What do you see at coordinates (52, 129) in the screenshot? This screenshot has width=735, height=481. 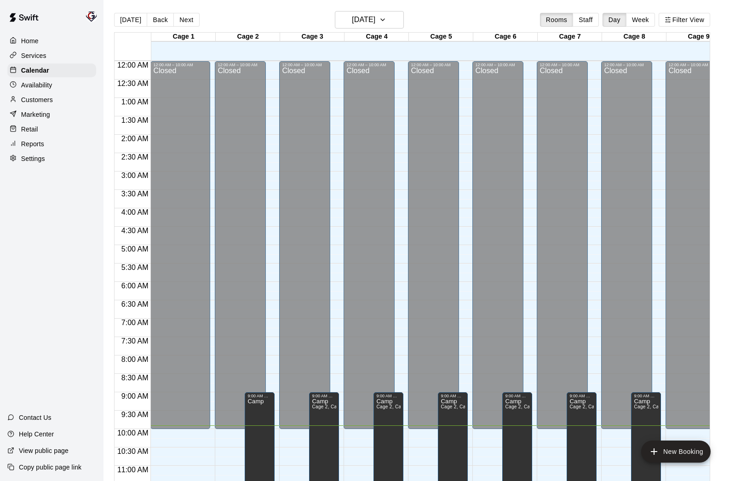 I see `a: Retail` at bounding box center [52, 129].